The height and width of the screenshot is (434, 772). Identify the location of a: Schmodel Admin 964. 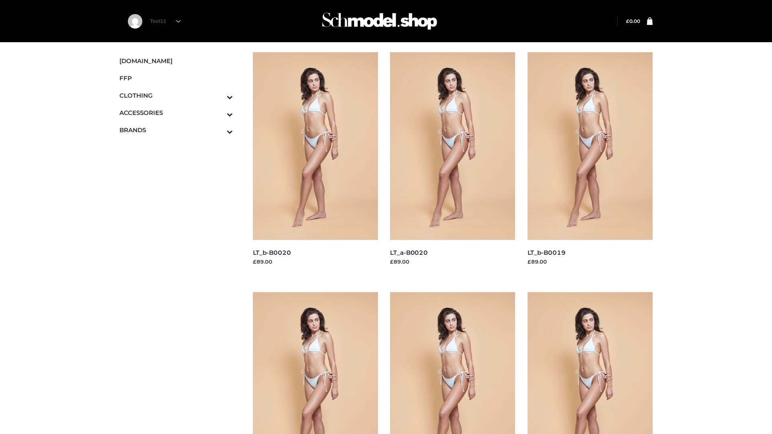
(380, 21).